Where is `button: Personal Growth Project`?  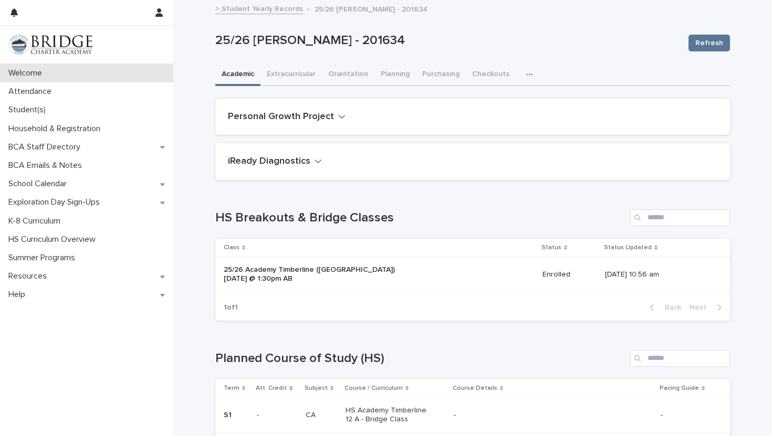
button: Personal Growth Project is located at coordinates (287, 117).